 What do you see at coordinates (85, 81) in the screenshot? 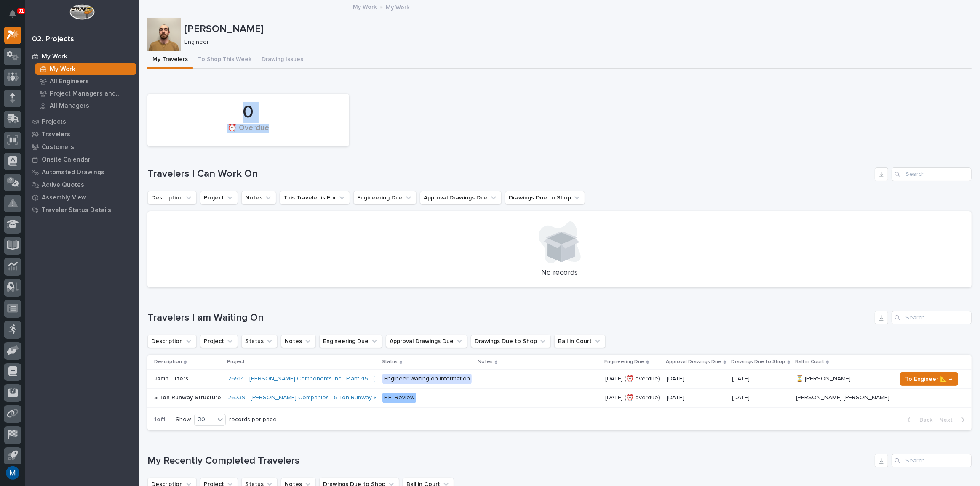
I see `a: All Engineers` at bounding box center [85, 81].